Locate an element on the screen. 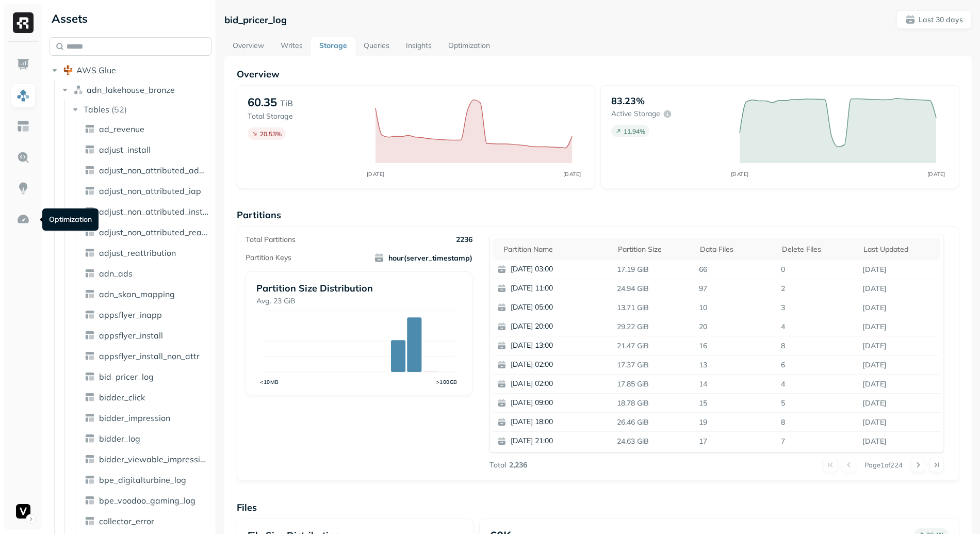  p: 20 is located at coordinates (735, 327).